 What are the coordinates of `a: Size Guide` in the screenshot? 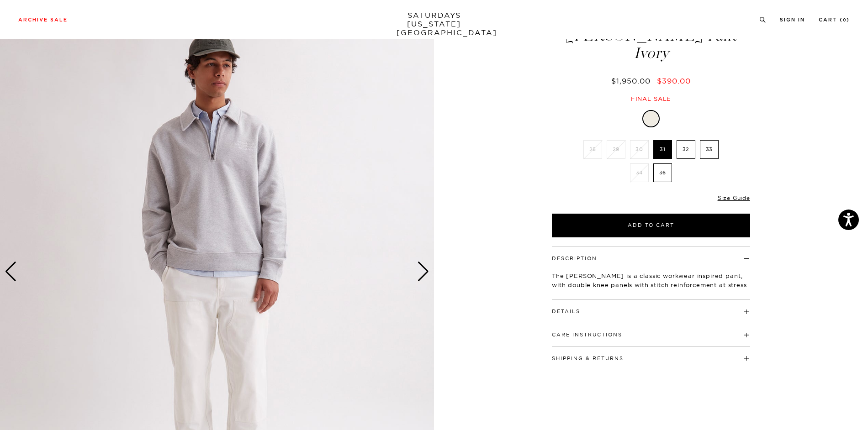 It's located at (733, 198).